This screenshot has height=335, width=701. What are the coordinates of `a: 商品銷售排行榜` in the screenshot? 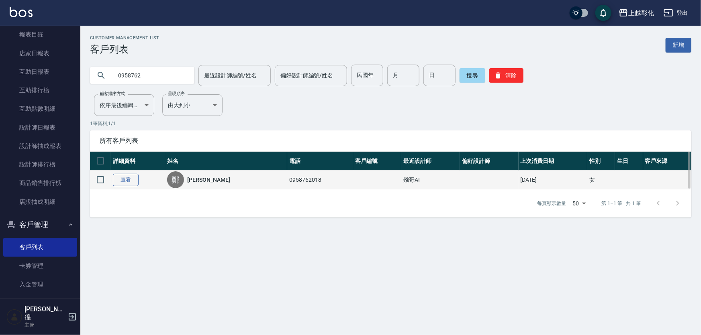 It's located at (40, 183).